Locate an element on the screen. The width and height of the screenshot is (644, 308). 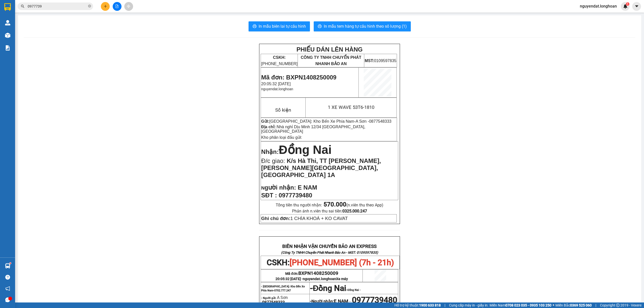
span: CSKH: is located at coordinates (330, 263).